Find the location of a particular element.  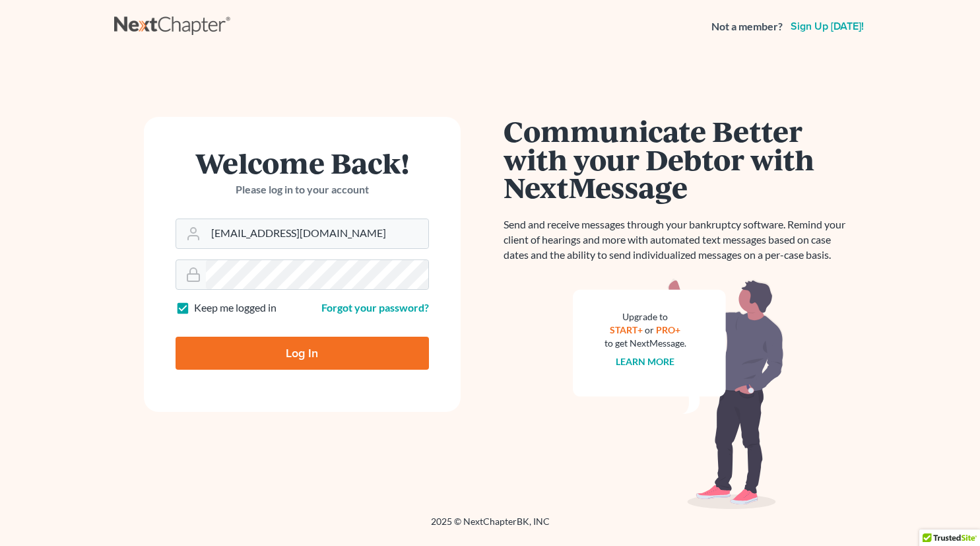

input: Email Address is located at coordinates (317, 233).